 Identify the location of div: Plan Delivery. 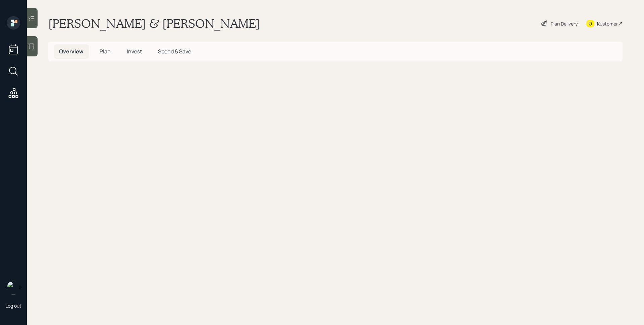
(565, 24).